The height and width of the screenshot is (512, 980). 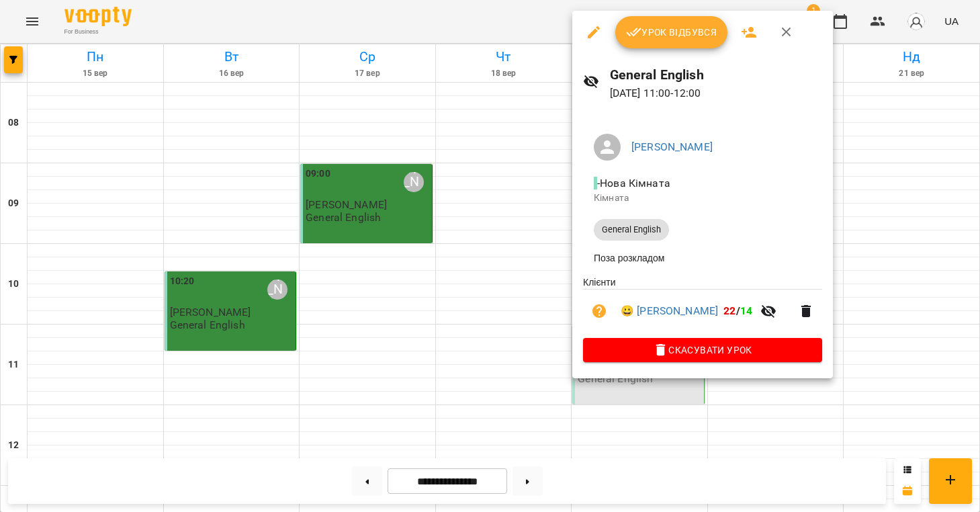 I want to click on span: Скасувати Урок, so click(x=703, y=350).